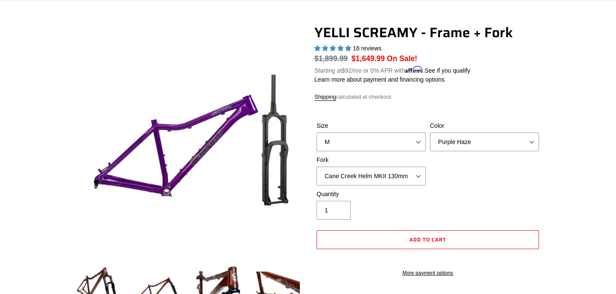 The image size is (616, 294). What do you see at coordinates (428, 97) in the screenshot?
I see `div: calculated at checkout.` at bounding box center [428, 97].